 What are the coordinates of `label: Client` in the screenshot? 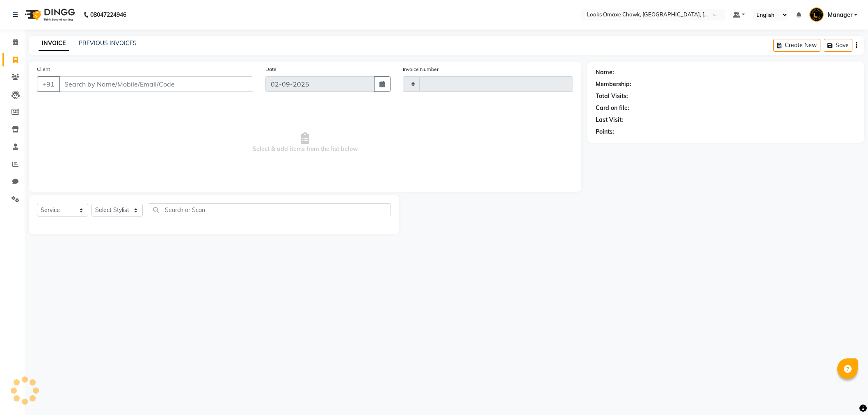 It's located at (44, 69).